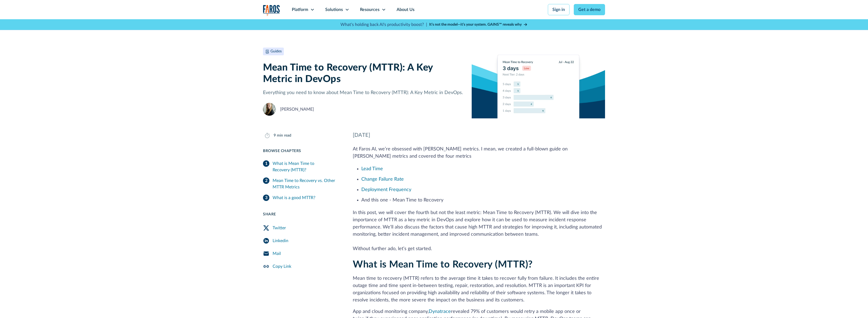 The width and height of the screenshot is (868, 318). Describe the element at coordinates (386, 190) in the screenshot. I see `a: Deployment Frequency` at that location.